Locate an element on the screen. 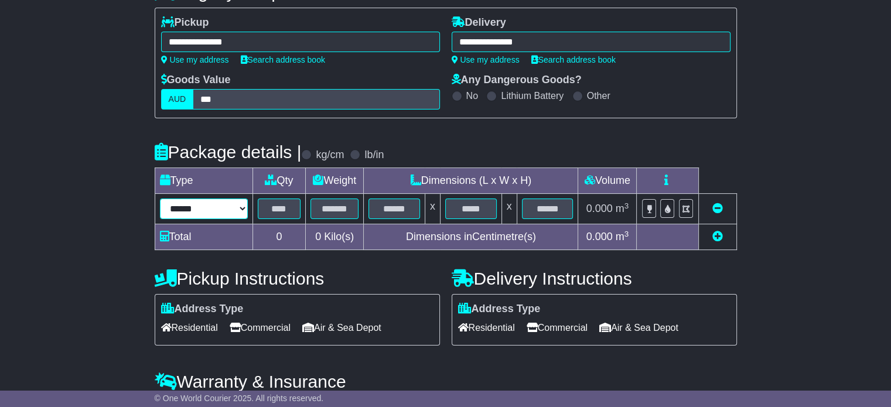  td: Kilo(s) is located at coordinates (335, 237).